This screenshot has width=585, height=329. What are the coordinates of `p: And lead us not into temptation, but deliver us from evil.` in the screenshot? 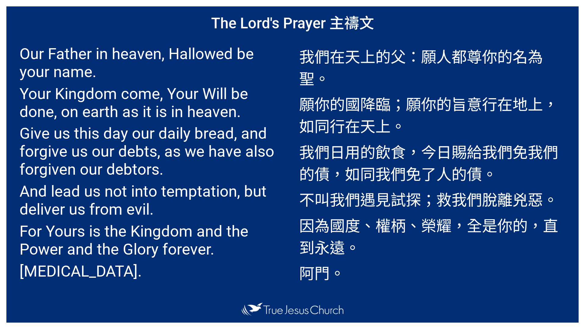 It's located at (153, 200).